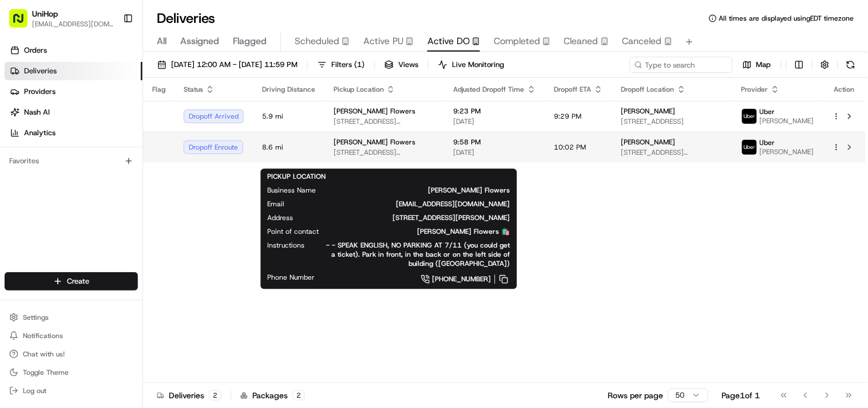 The image size is (868, 408). Describe the element at coordinates (71, 372) in the screenshot. I see `button: Toggle Theme` at that location.